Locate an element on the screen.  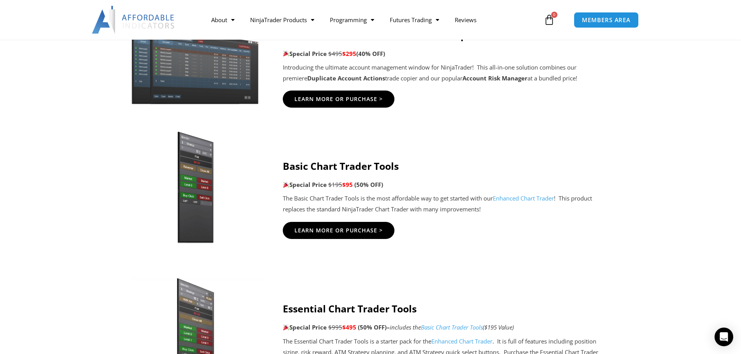
span: $295 is located at coordinates (349, 54).